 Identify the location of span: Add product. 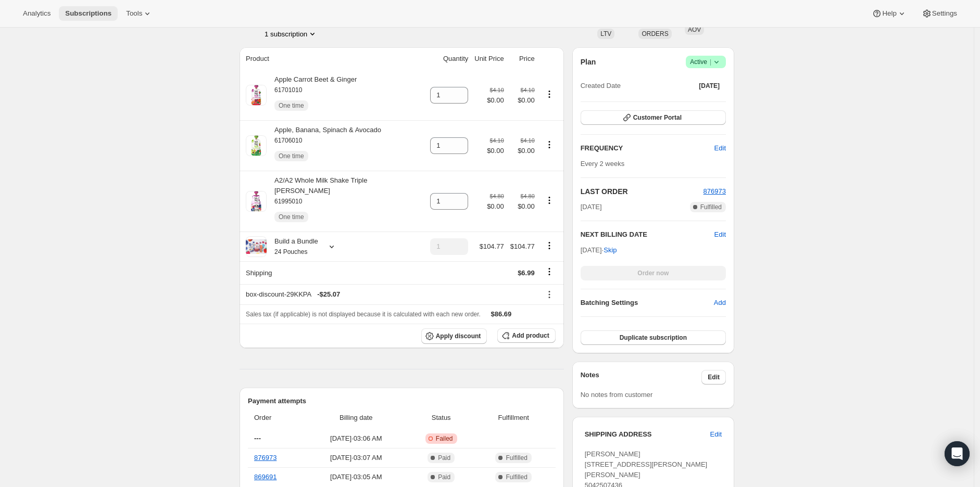
(530, 336).